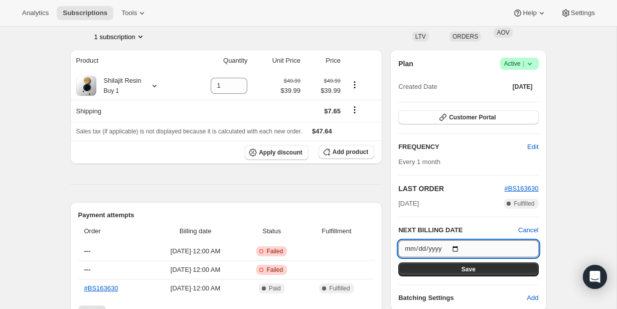 The width and height of the screenshot is (617, 309). What do you see at coordinates (85, 13) in the screenshot?
I see `span: Subscriptions` at bounding box center [85, 13].